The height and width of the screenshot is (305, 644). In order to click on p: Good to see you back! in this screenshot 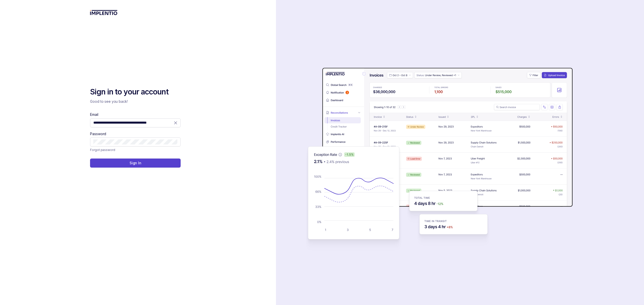, I will do `click(135, 102)`.